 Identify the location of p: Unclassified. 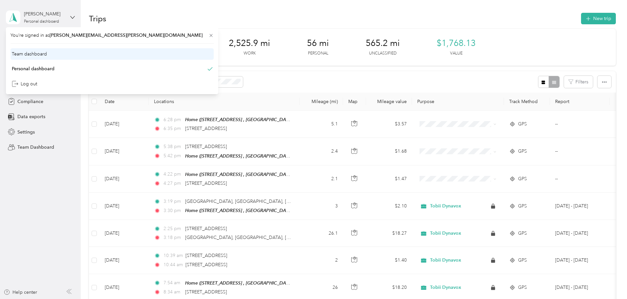
(383, 53).